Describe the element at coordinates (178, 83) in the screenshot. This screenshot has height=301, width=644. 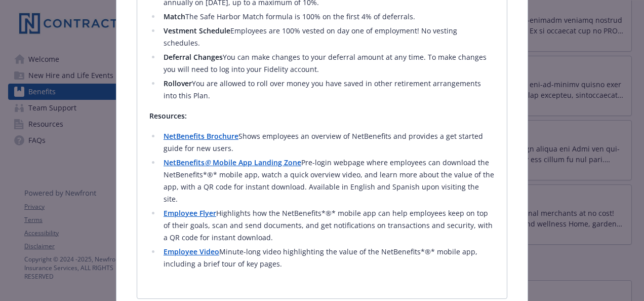
I see `strong: Rollover` at that location.